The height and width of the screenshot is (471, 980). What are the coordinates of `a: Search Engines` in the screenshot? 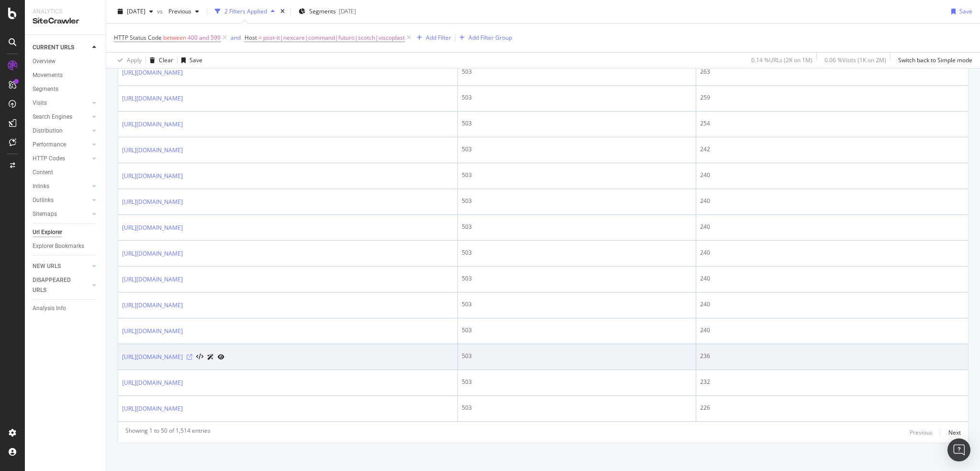 It's located at (61, 117).